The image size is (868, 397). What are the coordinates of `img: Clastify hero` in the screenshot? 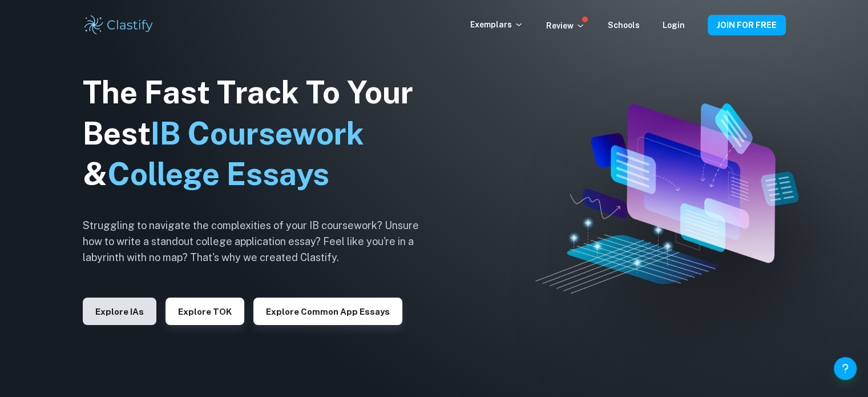 It's located at (667, 198).